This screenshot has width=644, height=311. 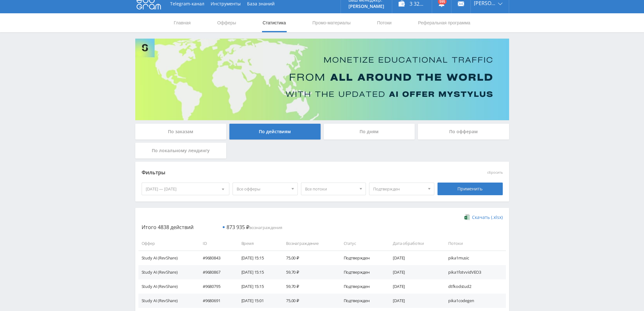 I want to click on a: Статистика, so click(x=274, y=23).